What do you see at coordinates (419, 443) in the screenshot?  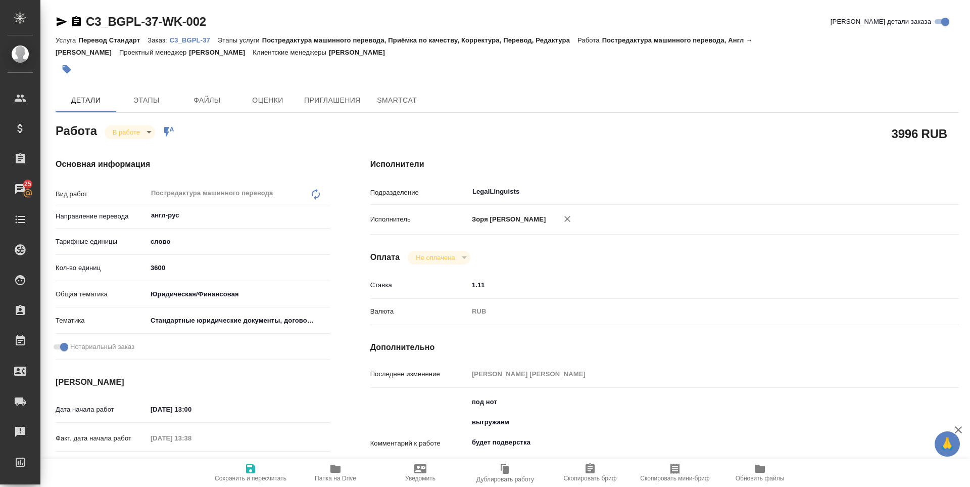 I see `p: Комментарий к работе` at bounding box center [419, 443].